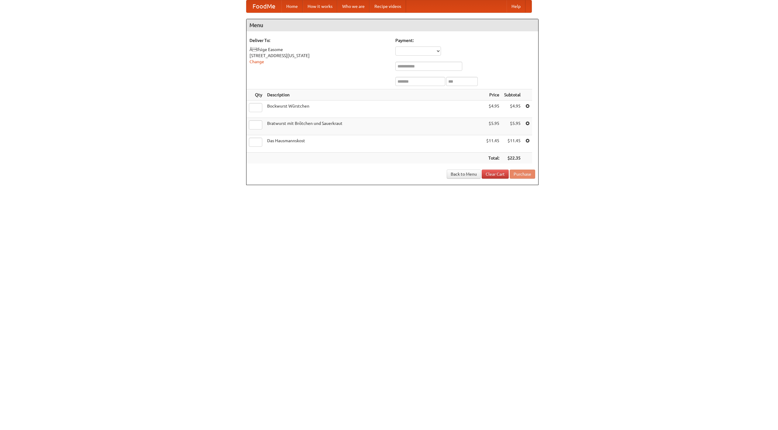 The image size is (778, 430). What do you see at coordinates (374, 109) in the screenshot?
I see `td: Bockwurst Würstchen` at bounding box center [374, 109].